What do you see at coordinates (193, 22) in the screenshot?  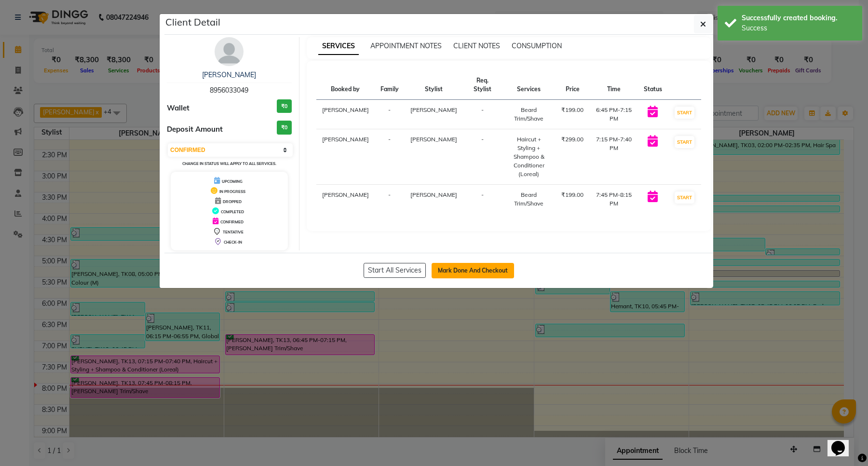 I see `h5: Client Detail` at bounding box center [193, 22].